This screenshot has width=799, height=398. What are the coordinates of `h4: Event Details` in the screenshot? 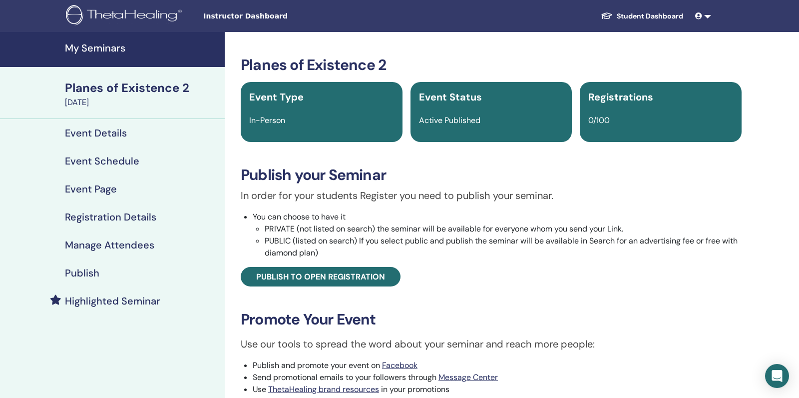 It's located at (96, 133).